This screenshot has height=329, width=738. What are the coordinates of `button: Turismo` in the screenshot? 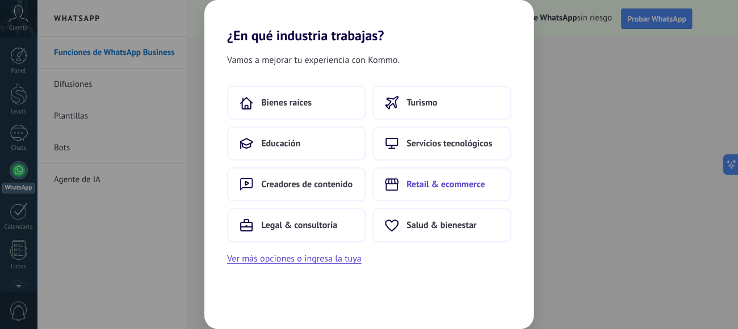 It's located at (442, 103).